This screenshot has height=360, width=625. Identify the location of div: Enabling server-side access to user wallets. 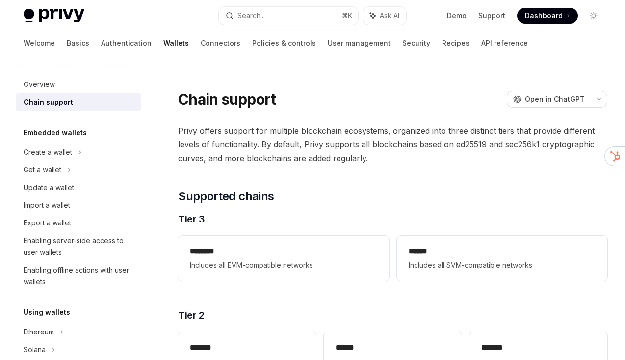
(80, 246).